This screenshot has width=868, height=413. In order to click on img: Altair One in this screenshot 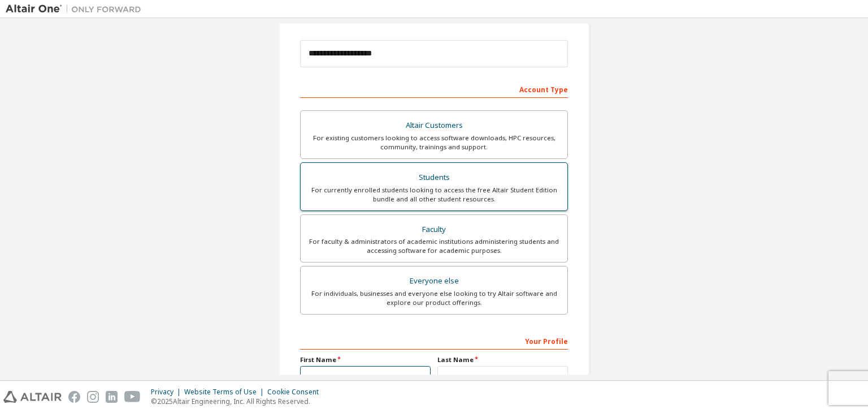, I will do `click(77, 9)`.